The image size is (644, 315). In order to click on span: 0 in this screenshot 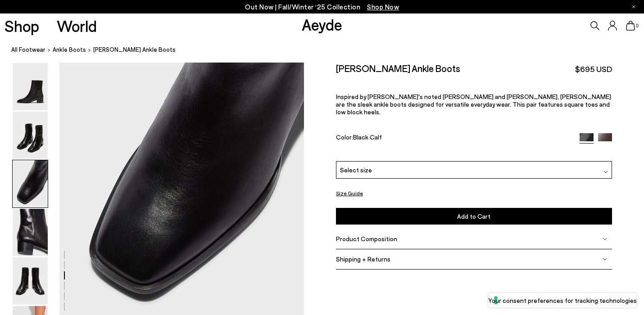, I will do `click(637, 25)`.